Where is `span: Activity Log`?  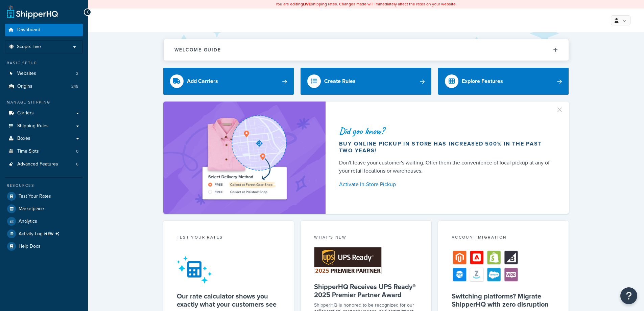
span: Activity Log is located at coordinates (40, 234).